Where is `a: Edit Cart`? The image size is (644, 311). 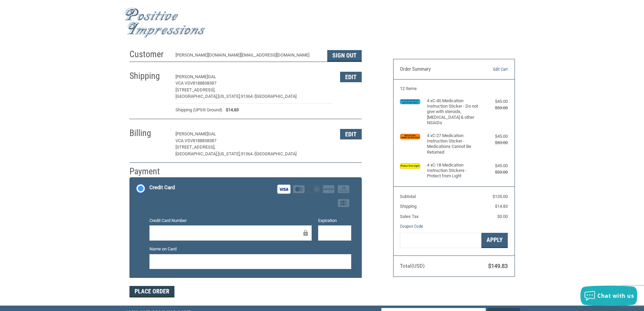 a: Edit Cart is located at coordinates (491, 69).